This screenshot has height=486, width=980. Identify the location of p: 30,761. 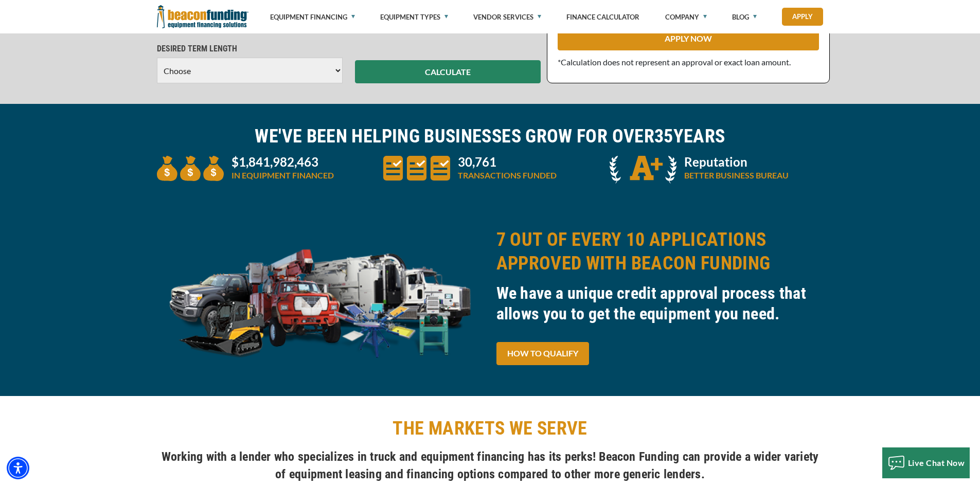
(507, 162).